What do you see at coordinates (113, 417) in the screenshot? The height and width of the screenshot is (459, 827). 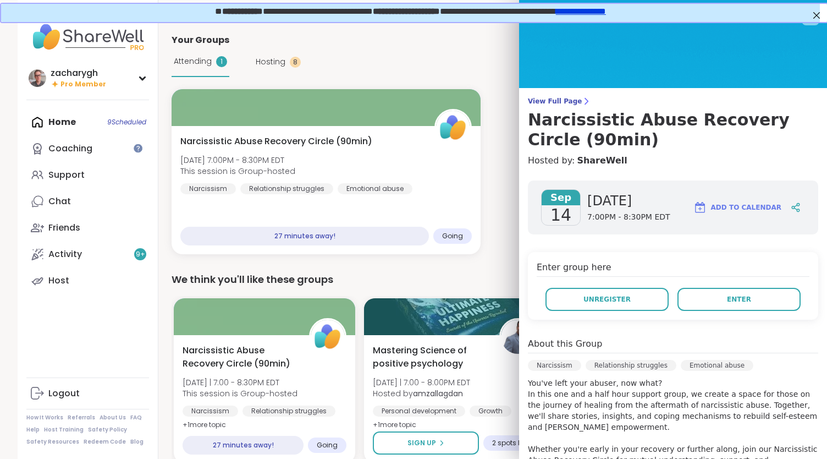 I see `a: About Us` at bounding box center [113, 417].